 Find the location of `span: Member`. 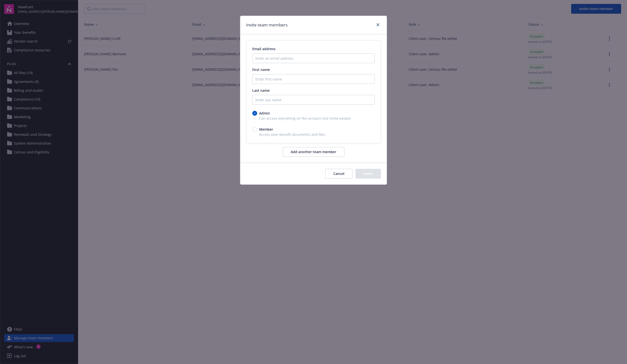

span: Member is located at coordinates (266, 129).